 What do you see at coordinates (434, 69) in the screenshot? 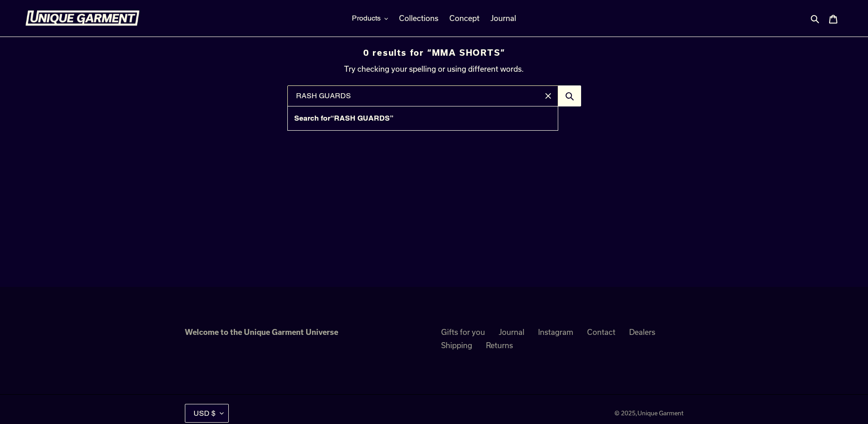
I see `p: Try checking your spelling or using different words.` at bounding box center [434, 69].